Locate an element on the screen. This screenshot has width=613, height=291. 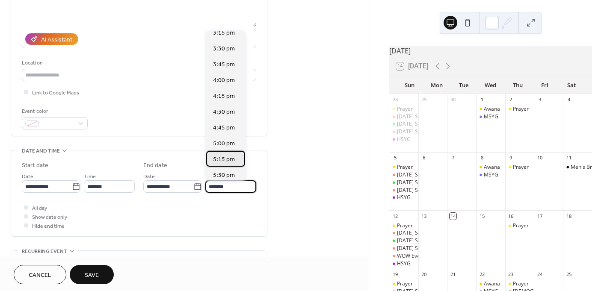
div: MSYG is located at coordinates (491, 117).